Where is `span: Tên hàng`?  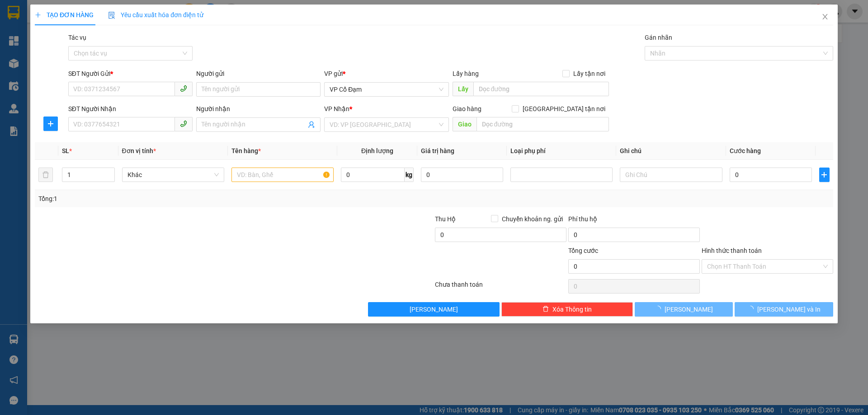 span: Tên hàng is located at coordinates (246, 151).